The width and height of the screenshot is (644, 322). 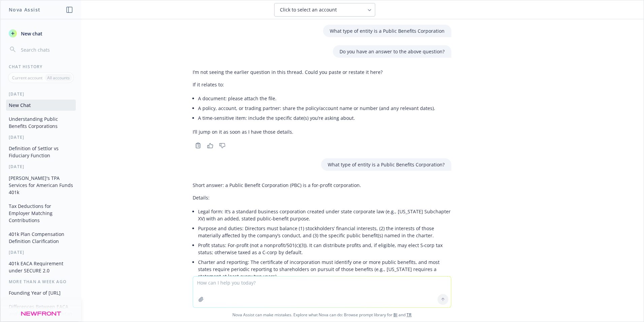 I want to click on p: Short answer: a Public Benefit Corporation (PBC) is a for‑profit corporation., so click(x=322, y=185).